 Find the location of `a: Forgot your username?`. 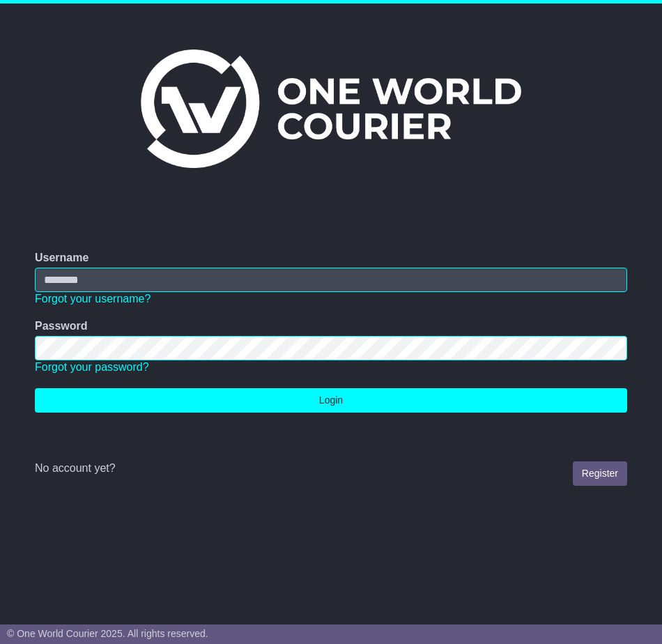

a: Forgot your username? is located at coordinates (93, 298).